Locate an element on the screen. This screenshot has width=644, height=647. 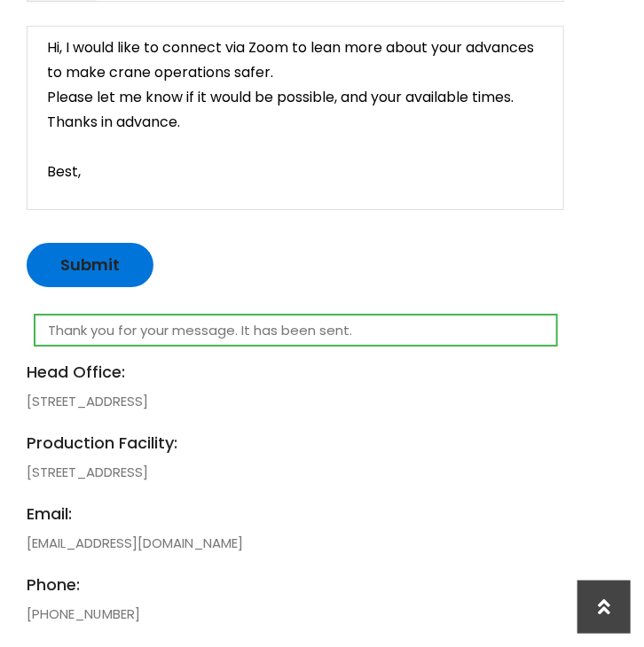
span: Head Office: is located at coordinates (295, 372).